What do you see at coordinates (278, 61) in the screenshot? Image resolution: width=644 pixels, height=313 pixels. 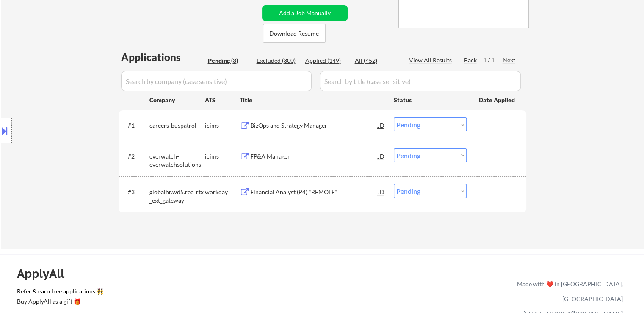 I see `div: Excluded (300)` at bounding box center [278, 61].